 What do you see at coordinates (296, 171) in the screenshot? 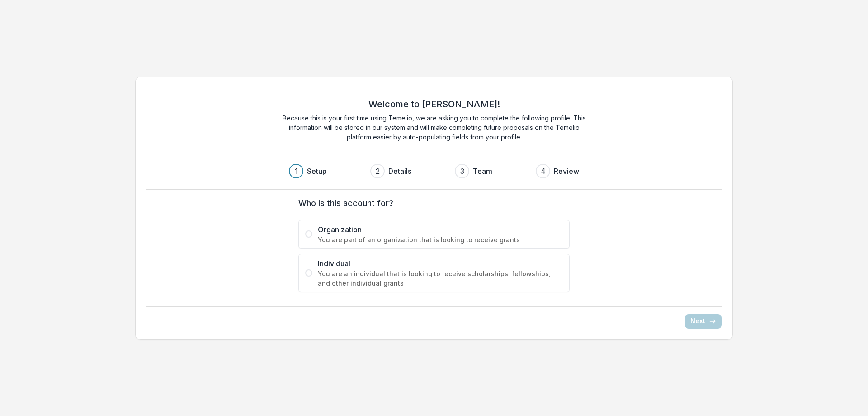
I see `div: 1` at bounding box center [296, 171].